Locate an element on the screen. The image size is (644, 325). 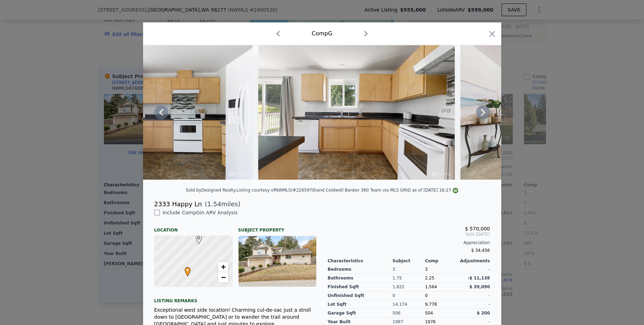
span: ( miles) is located at coordinates (221, 204).